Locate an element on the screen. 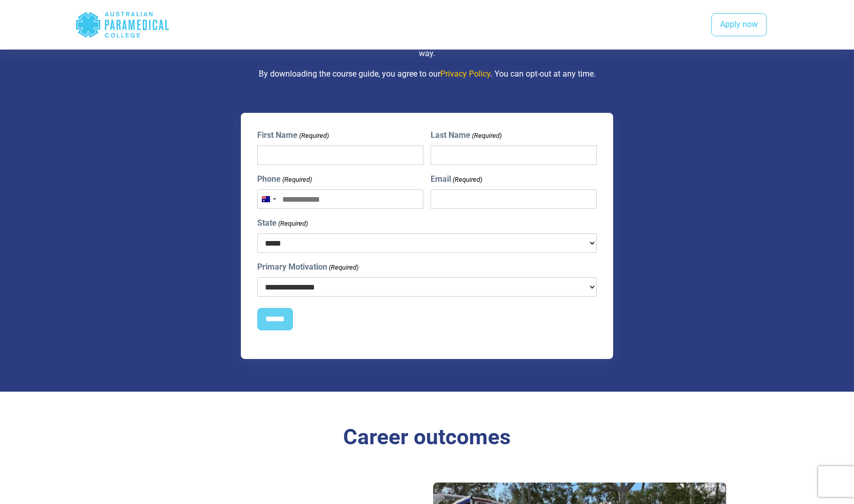 This screenshot has height=504, width=854. h3: Career outcomes is located at coordinates (427, 437).